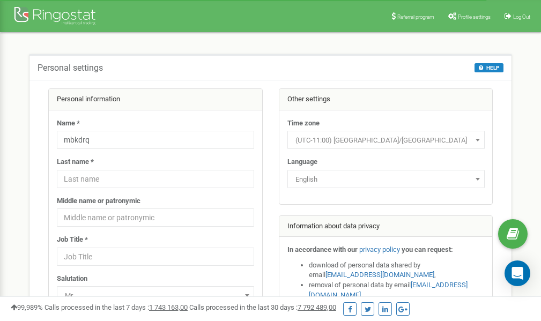 This screenshot has height=321, width=541. Describe the element at coordinates (303, 123) in the screenshot. I see `label: Time zone` at that location.